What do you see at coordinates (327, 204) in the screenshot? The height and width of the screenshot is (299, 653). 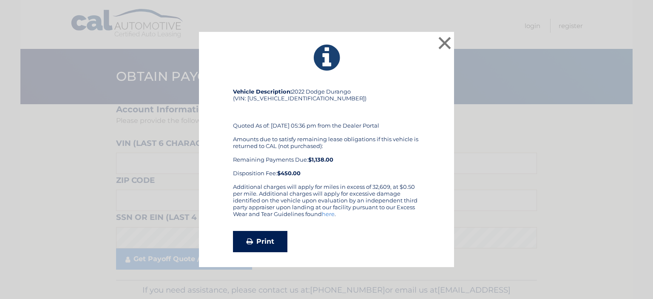 I see `div: Additional charges will apply for miles in excess of 32,609, at $0.50 per mile. Additional charge...` at bounding box center [327, 204].